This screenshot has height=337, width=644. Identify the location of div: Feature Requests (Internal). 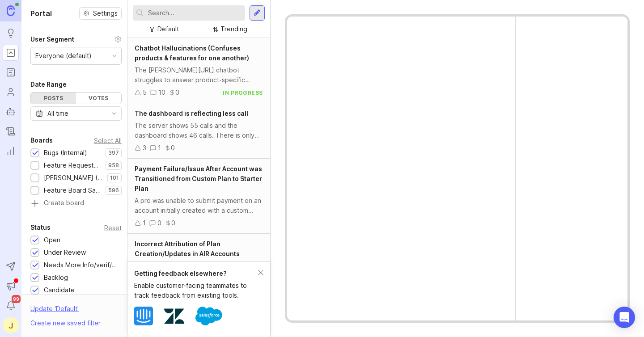
(73, 165).